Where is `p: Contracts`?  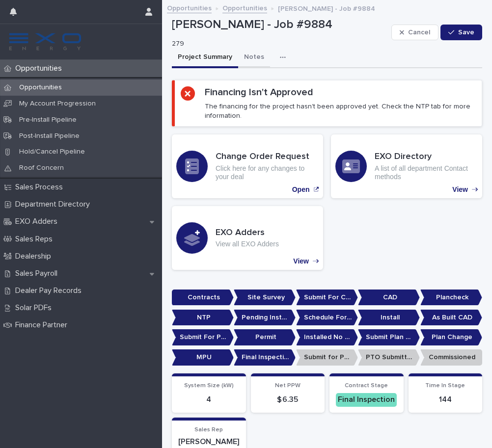 p: Contracts is located at coordinates (203, 297).